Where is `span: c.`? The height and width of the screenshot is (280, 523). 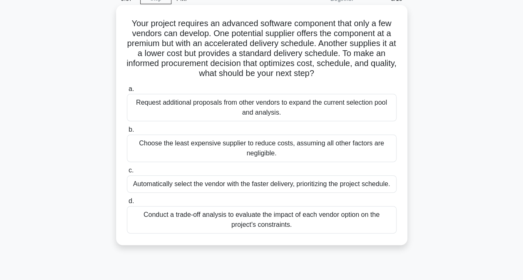 span: c. is located at coordinates (131, 170).